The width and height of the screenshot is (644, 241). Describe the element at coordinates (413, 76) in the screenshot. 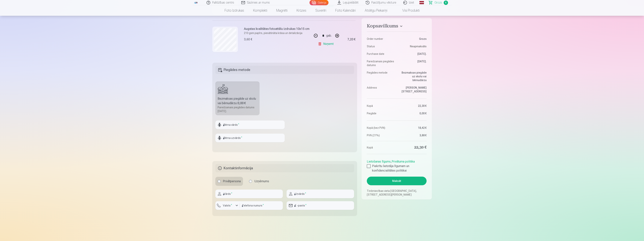

I see `dd: Bezmaksas piegāde uz skolu vai bērnudārzu` at that location.